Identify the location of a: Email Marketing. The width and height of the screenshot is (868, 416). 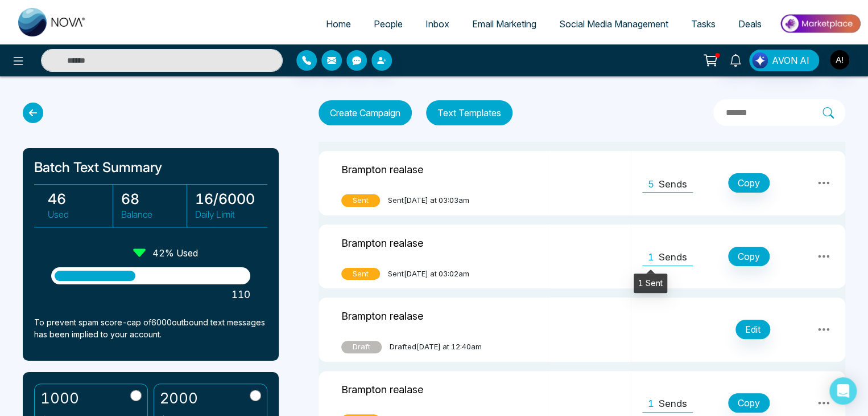
(504, 24).